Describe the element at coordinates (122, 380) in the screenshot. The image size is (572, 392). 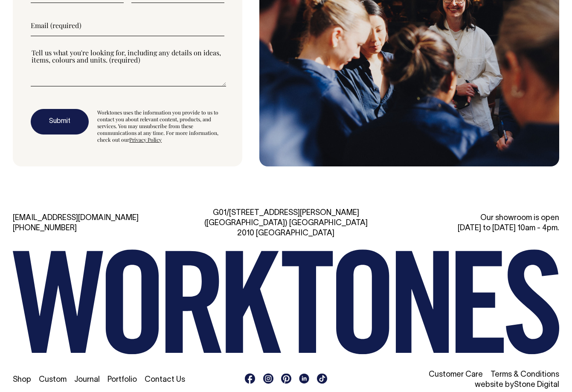
I see `a: Portfolio` at that location.